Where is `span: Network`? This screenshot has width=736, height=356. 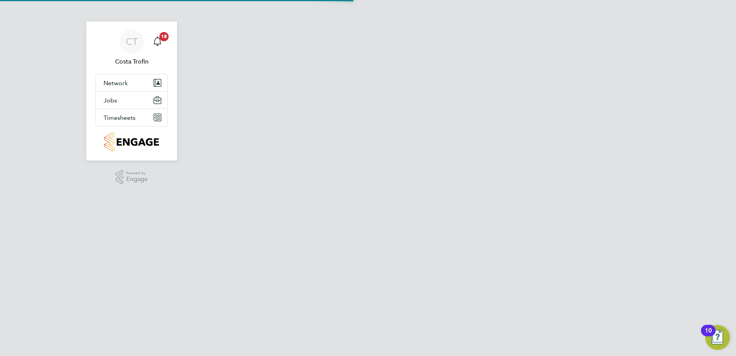 span: Network is located at coordinates (116, 83).